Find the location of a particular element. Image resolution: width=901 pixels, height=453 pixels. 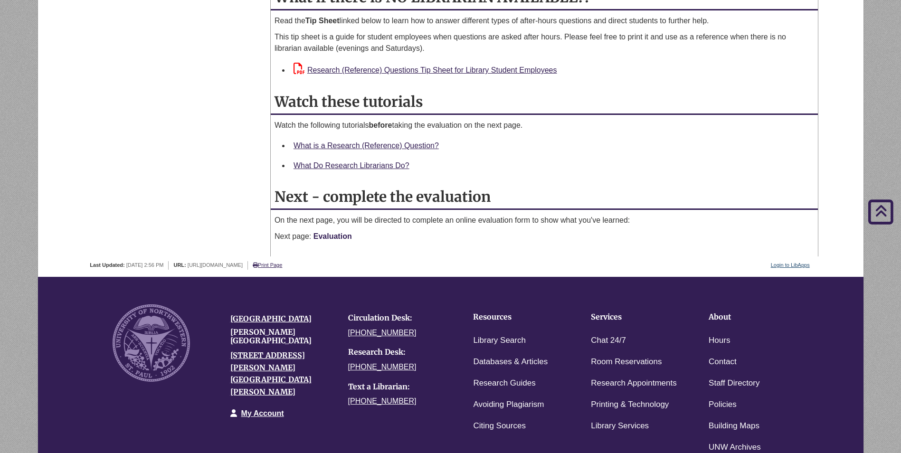

a: Print Page is located at coordinates (267, 265).